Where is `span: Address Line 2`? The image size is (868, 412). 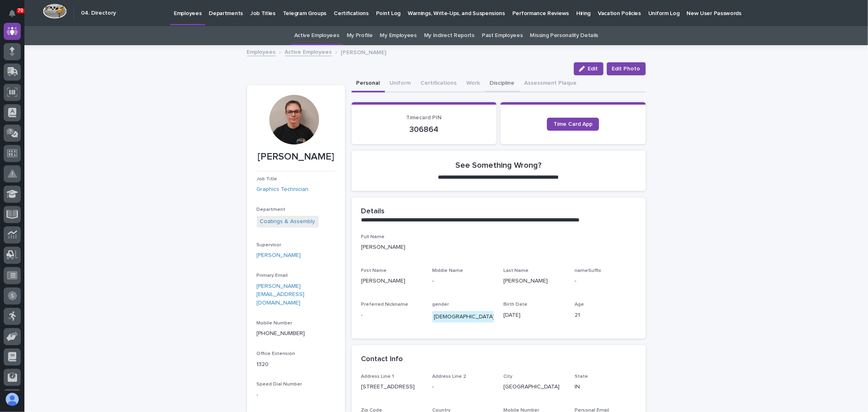
span: Address Line 2 is located at coordinates (449, 377).